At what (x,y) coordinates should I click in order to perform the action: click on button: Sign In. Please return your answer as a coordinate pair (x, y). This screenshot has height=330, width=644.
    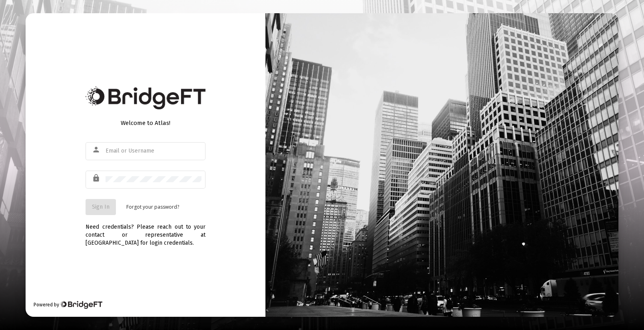
    Looking at the image, I should click on (101, 207).